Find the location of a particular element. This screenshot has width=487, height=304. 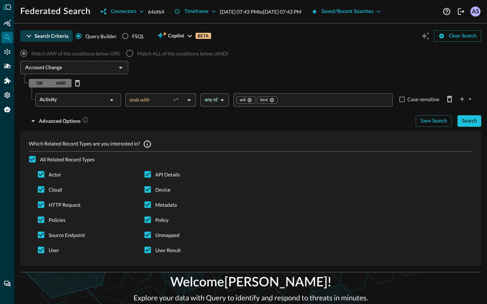

p: Policies is located at coordinates (57, 220).